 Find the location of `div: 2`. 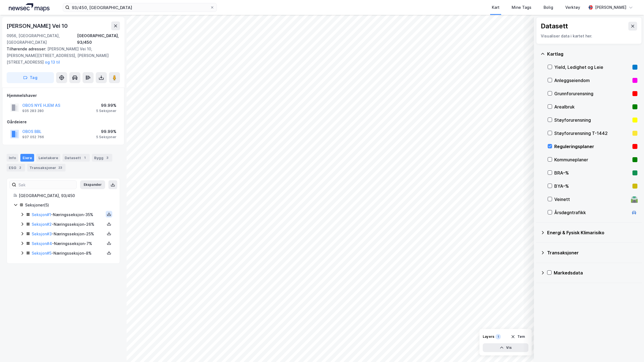

div: 2 is located at coordinates (20, 168).